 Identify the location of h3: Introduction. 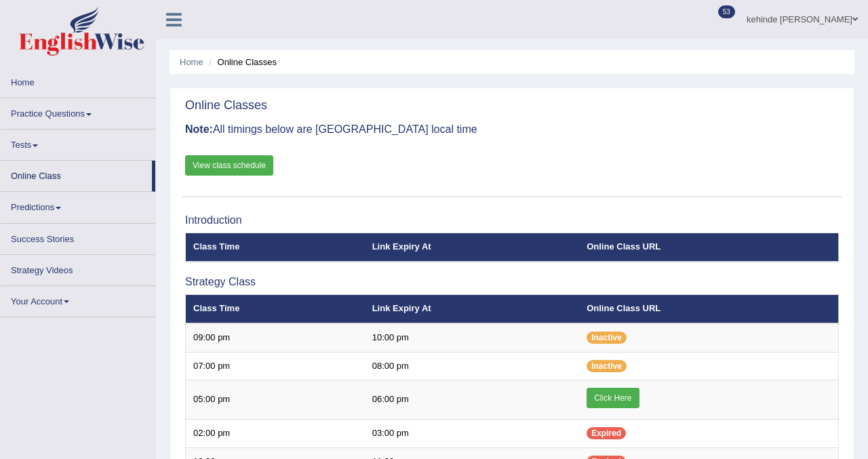
(512, 220).